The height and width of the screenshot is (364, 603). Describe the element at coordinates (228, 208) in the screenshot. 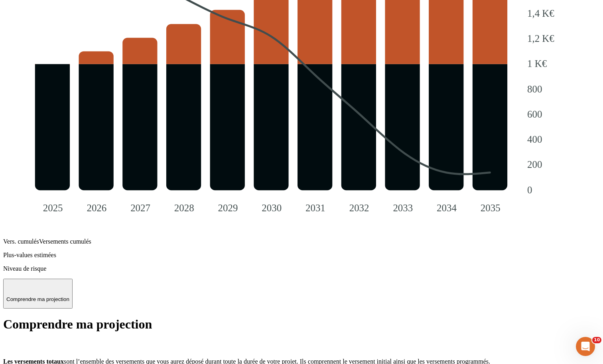

I see `tspan: 2029` at that location.